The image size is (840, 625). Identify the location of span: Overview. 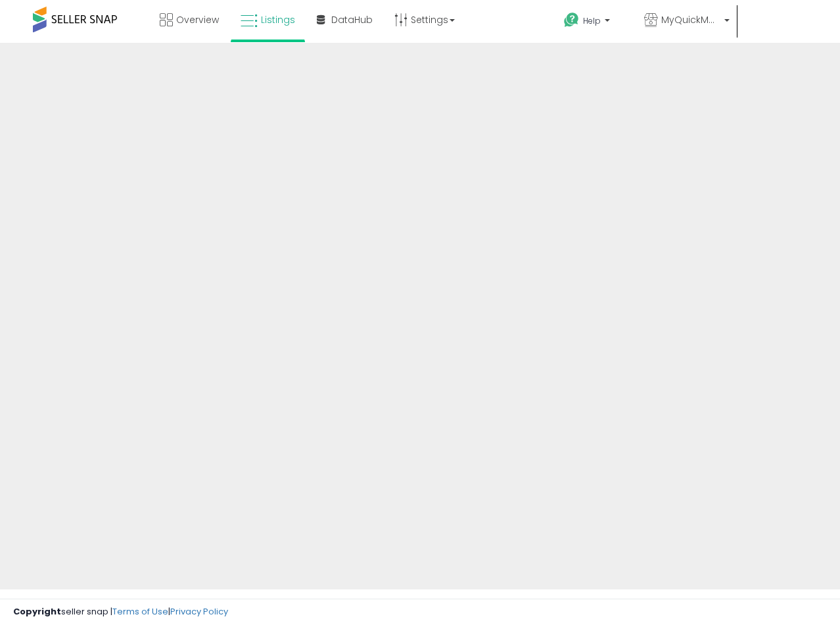
(197, 20).